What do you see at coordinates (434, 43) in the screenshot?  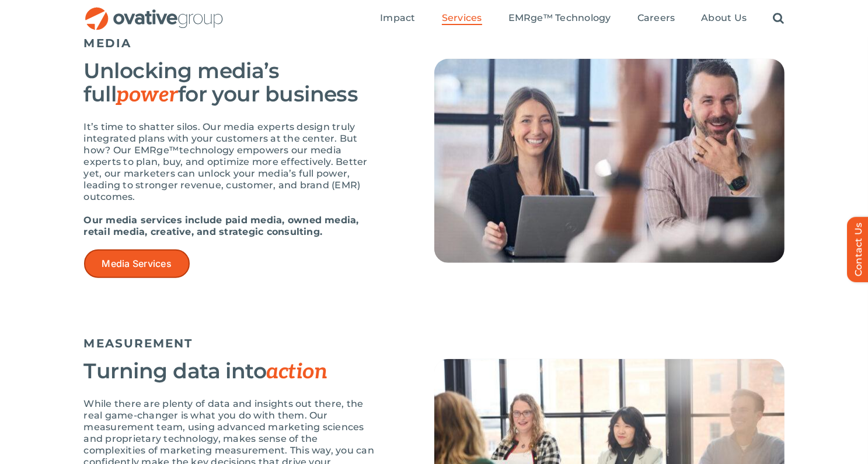 I see `h5: MEDIA` at bounding box center [434, 43].